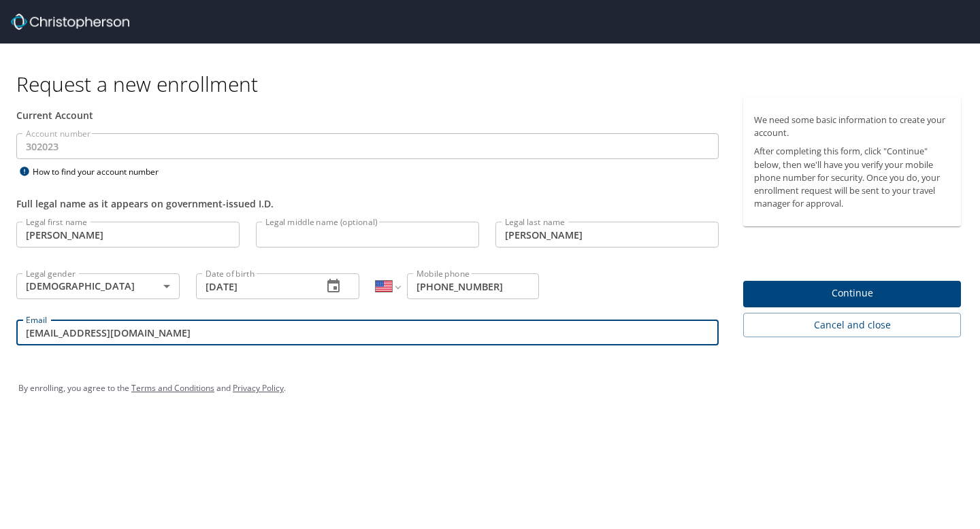  What do you see at coordinates (490, 388) in the screenshot?
I see `div: By enrolling, you agree to the and .` at bounding box center [490, 388].